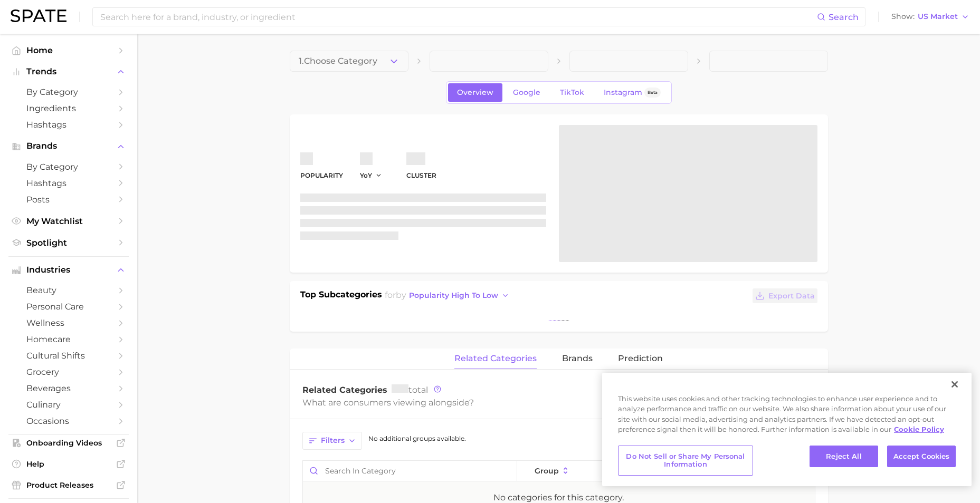 This screenshot has width=980, height=503. I want to click on button: Brands, so click(69, 146).